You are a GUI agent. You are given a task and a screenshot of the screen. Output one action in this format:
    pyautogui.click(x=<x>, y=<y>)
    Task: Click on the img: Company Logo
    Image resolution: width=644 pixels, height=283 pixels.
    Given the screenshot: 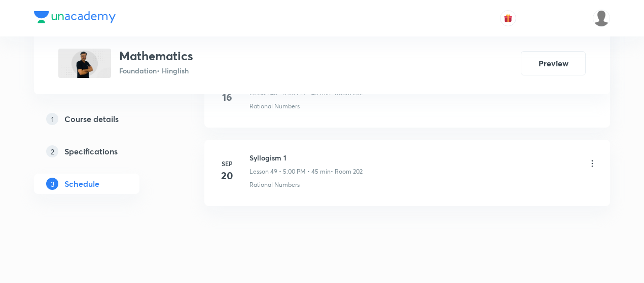 What is the action you would take?
    pyautogui.click(x=74, y=17)
    